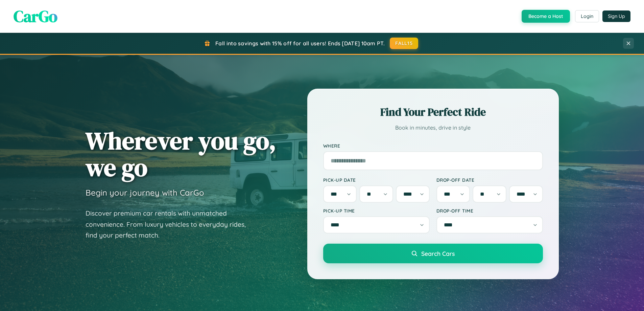 The height and width of the screenshot is (311, 644). I want to click on label: Where, so click(433, 145).